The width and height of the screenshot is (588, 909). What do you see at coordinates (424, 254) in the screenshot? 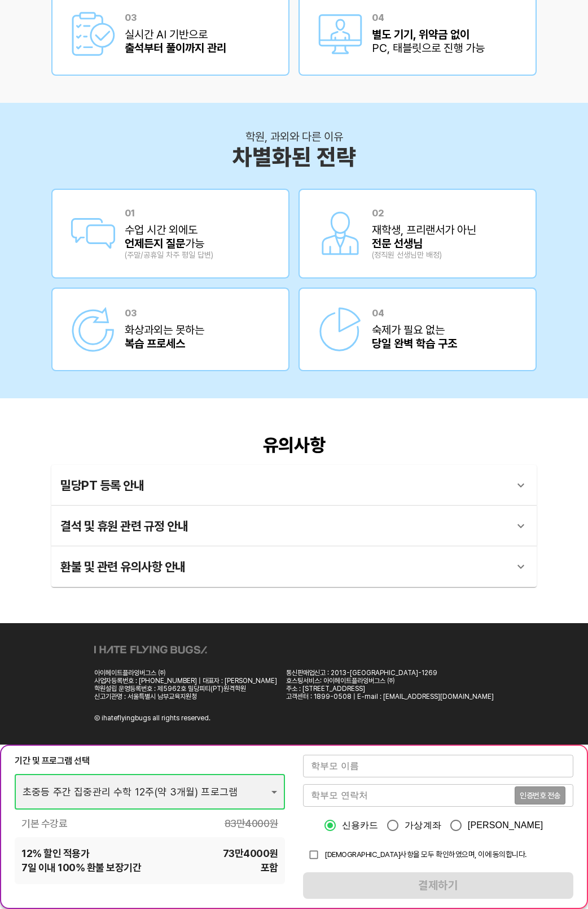
I see `div: (정직원 선생님만 배정)` at bounding box center [424, 254].